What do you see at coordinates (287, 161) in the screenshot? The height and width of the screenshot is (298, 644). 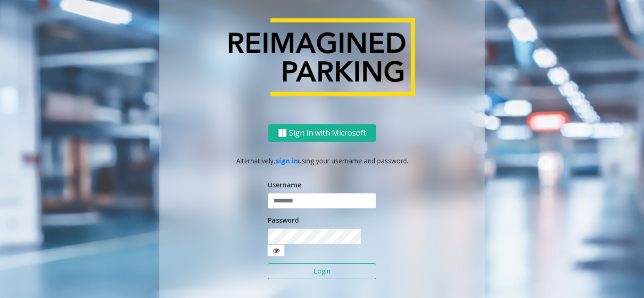 I see `a: sign in` at bounding box center [287, 161].